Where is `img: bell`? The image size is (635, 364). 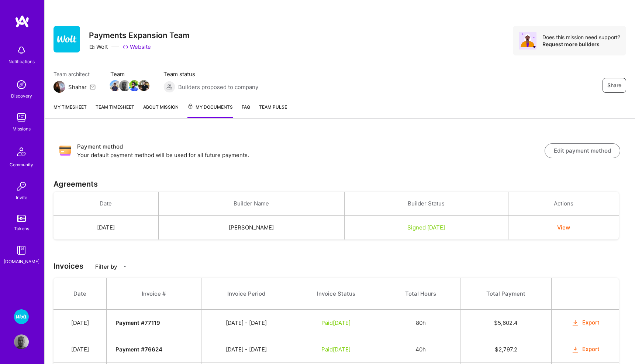
img: bell is located at coordinates (21, 50).